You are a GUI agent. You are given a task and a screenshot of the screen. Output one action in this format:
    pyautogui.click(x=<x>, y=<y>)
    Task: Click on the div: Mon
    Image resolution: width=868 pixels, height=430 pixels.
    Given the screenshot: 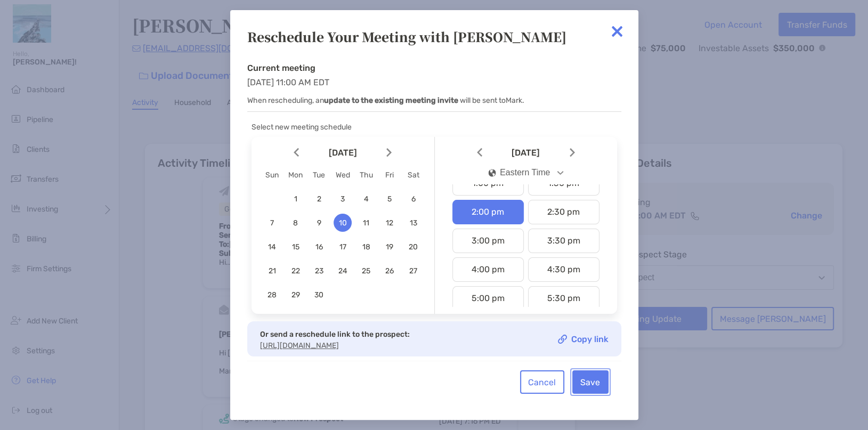 What is the action you would take?
    pyautogui.click(x=296, y=175)
    